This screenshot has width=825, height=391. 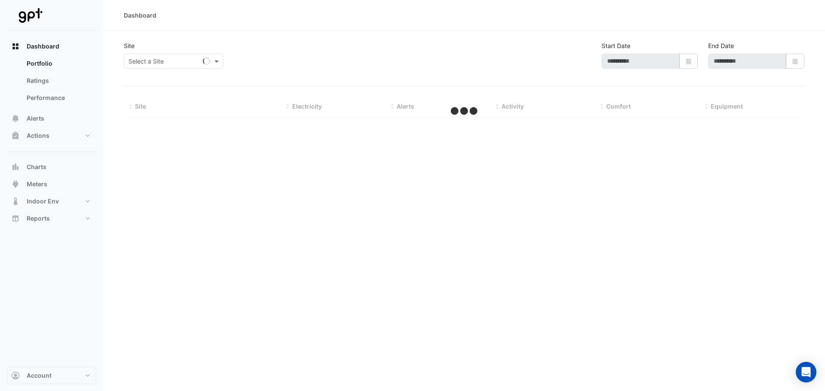 What do you see at coordinates (38, 136) in the screenshot?
I see `span: Actions` at bounding box center [38, 136].